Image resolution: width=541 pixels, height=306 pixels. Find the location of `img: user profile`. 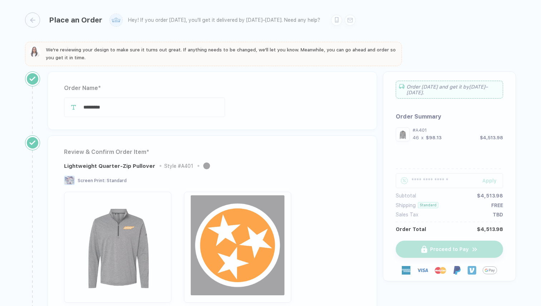

img: user profile is located at coordinates (116, 20).